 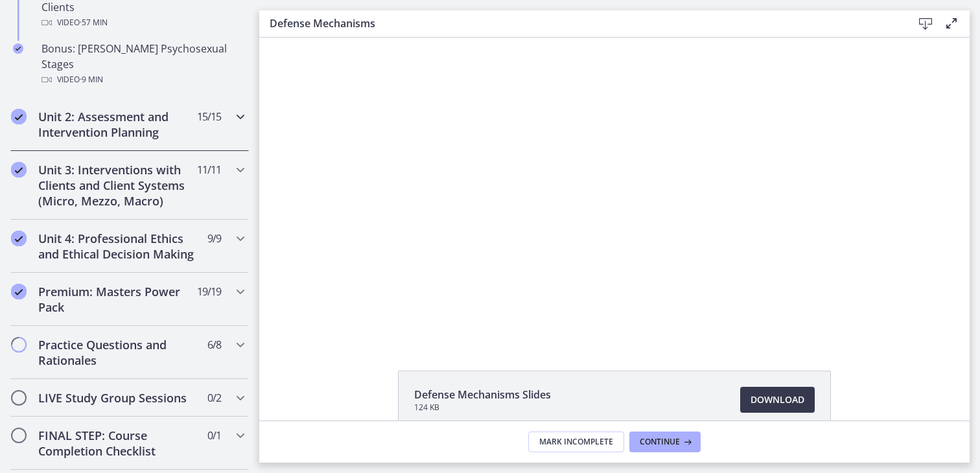 I want to click on h2: Practice Questions and Rationales, so click(x=117, y=353).